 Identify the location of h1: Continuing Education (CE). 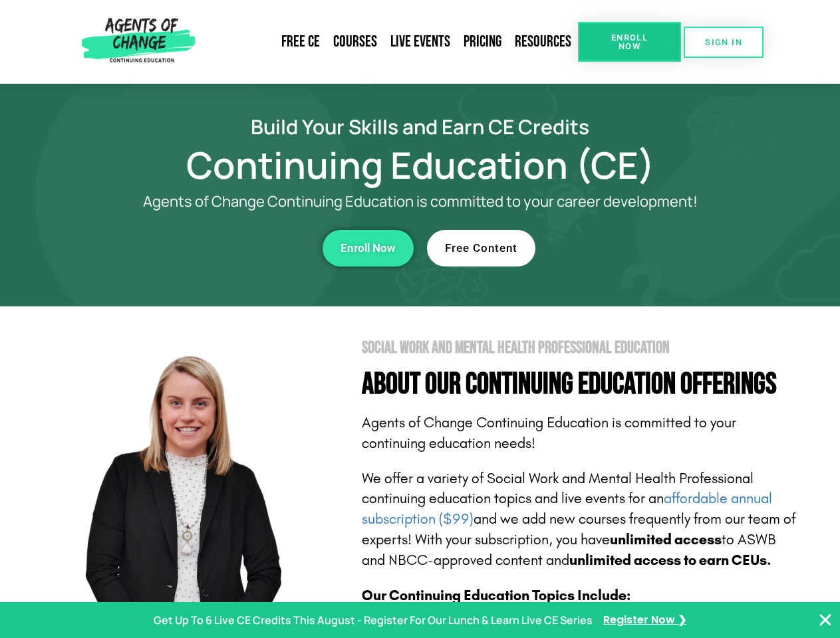
(420, 165).